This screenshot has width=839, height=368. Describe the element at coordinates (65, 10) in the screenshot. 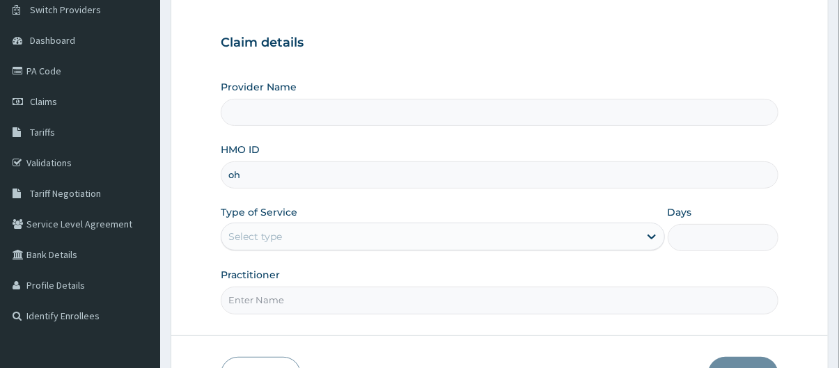

I see `span: Switch Providers` at that location.